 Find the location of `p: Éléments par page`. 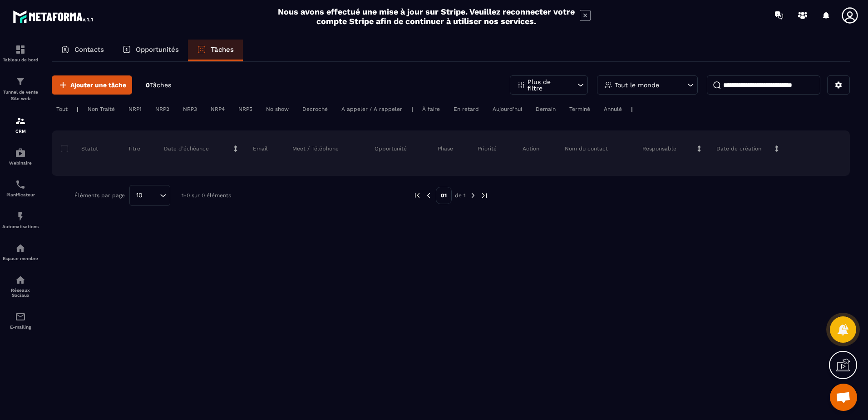

p: Éléments par page is located at coordinates (99, 196).